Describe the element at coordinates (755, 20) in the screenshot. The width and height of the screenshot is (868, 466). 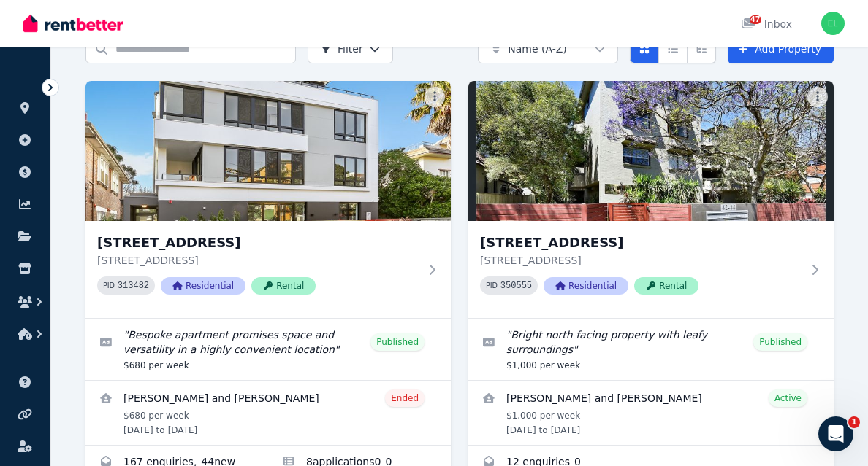
I see `span: 47` at that location.